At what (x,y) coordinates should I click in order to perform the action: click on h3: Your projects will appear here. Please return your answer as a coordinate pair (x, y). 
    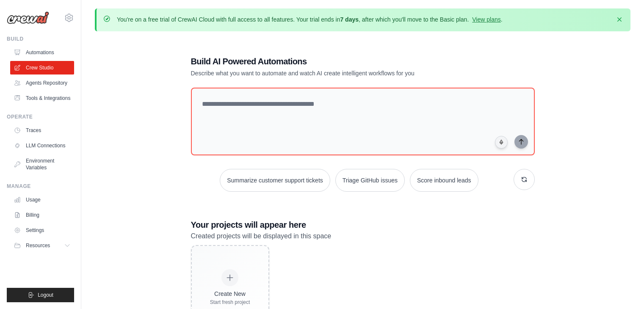
    Looking at the image, I should click on (363, 225).